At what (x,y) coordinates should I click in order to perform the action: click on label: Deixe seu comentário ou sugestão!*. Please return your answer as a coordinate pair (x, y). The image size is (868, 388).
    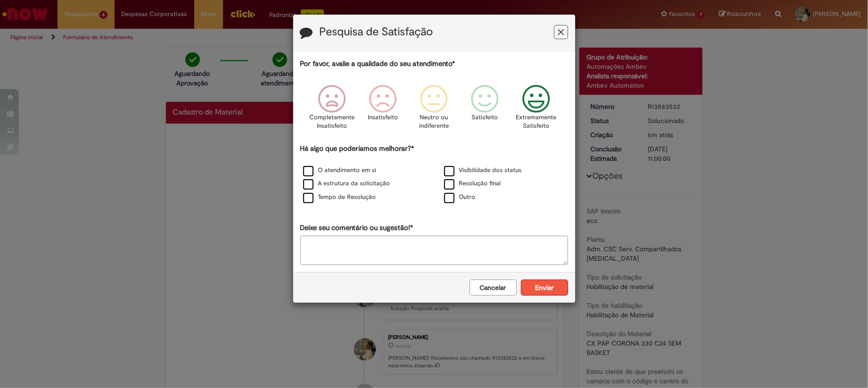
    Looking at the image, I should click on (357, 228).